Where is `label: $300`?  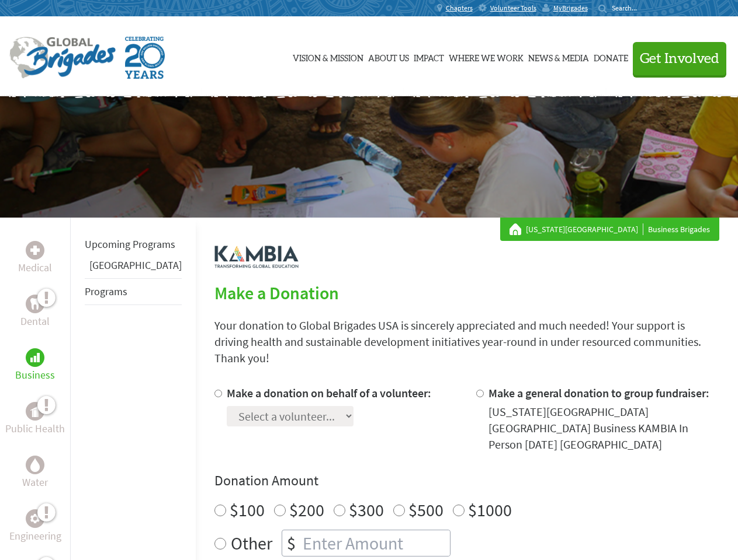
label: $300 is located at coordinates (366, 510).